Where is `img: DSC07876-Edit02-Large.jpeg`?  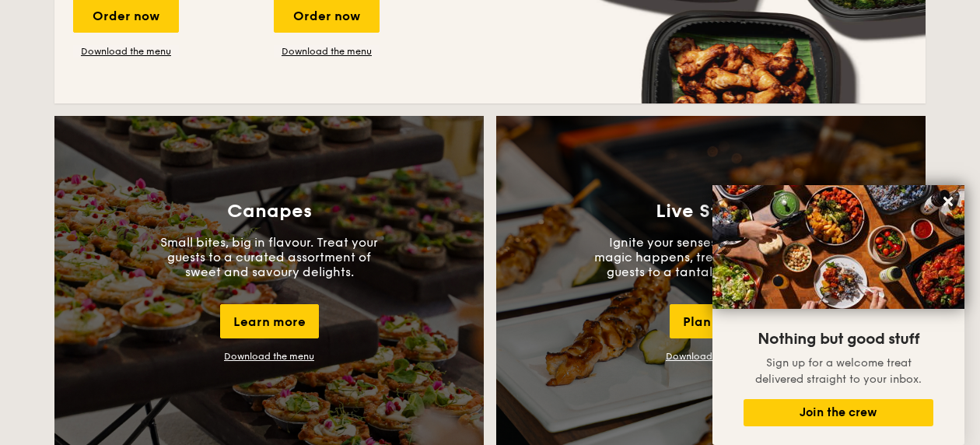
img: DSC07876-Edit02-Large.jpeg is located at coordinates (839, 247).